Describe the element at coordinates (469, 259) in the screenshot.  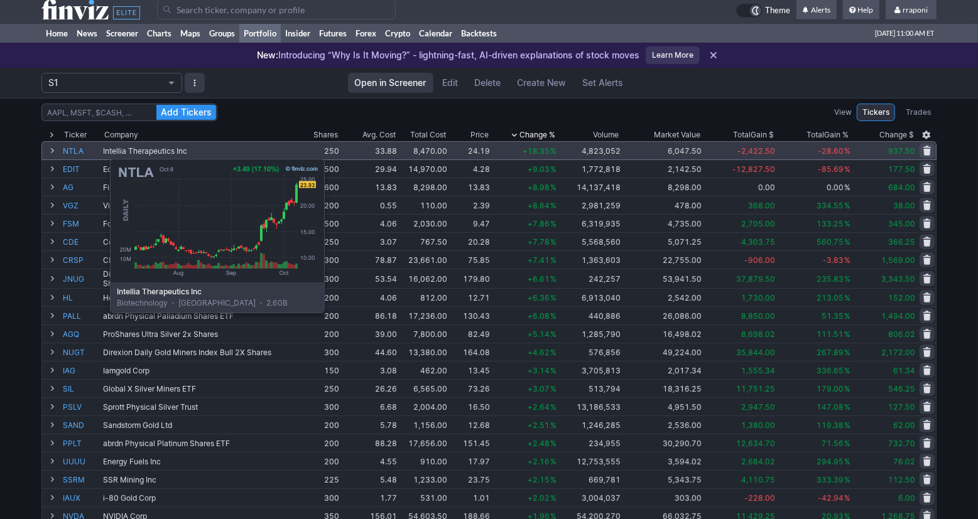
I see `td: 75.85` at that location.